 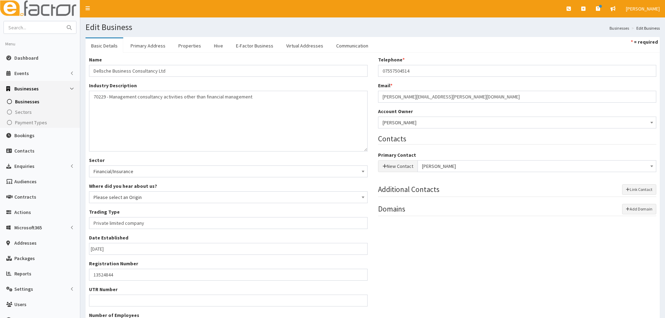 What do you see at coordinates (645, 28) in the screenshot?
I see `li: Edit Business` at bounding box center [645, 28].